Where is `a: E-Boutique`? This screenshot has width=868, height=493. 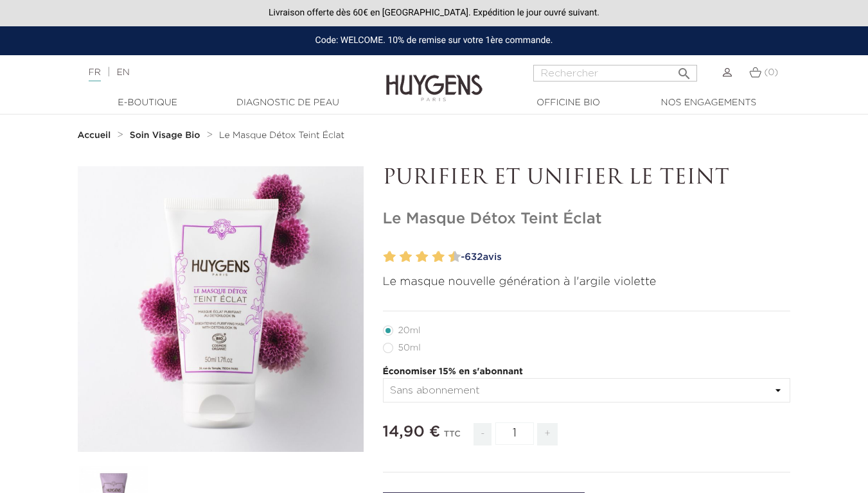 a: E-Boutique is located at coordinates (148, 103).